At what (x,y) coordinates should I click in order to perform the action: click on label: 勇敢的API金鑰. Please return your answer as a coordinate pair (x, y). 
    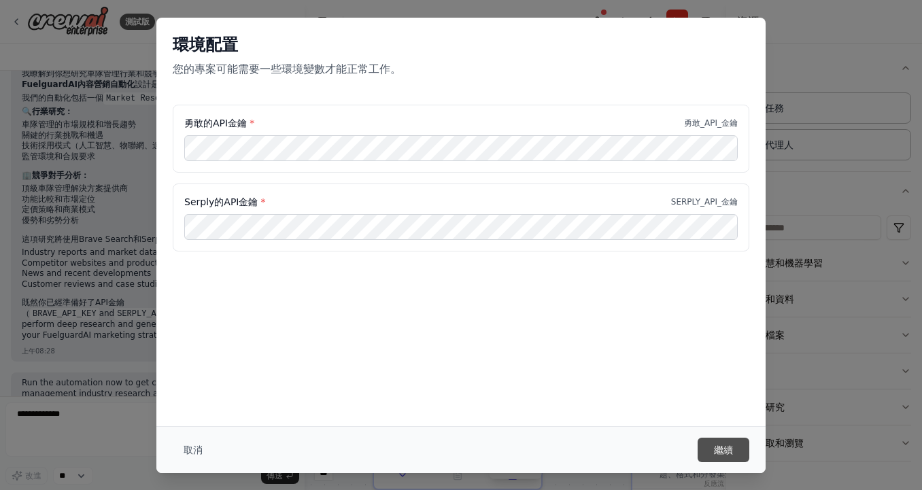
    Looking at the image, I should click on (219, 123).